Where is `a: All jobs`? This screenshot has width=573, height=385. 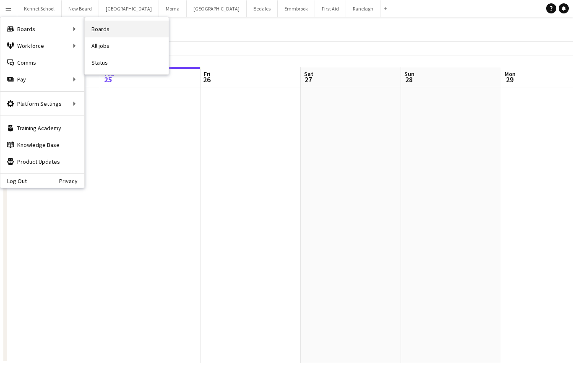 a: All jobs is located at coordinates (127, 46).